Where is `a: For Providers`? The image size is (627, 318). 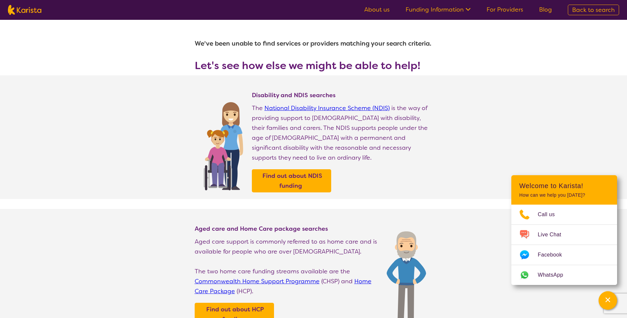
a: For Providers is located at coordinates (505, 10).